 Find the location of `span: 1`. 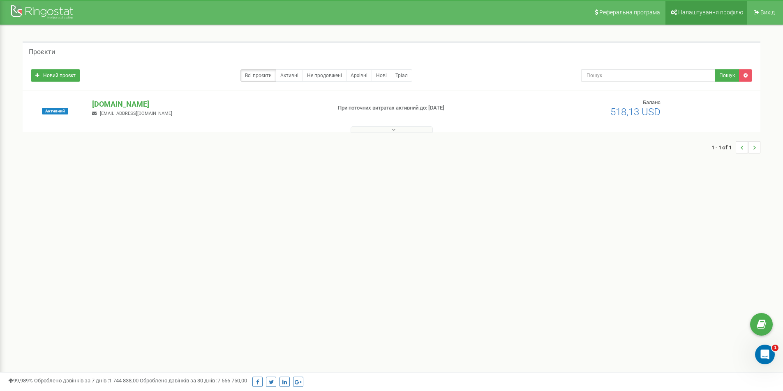

span: 1 is located at coordinates (775, 348).